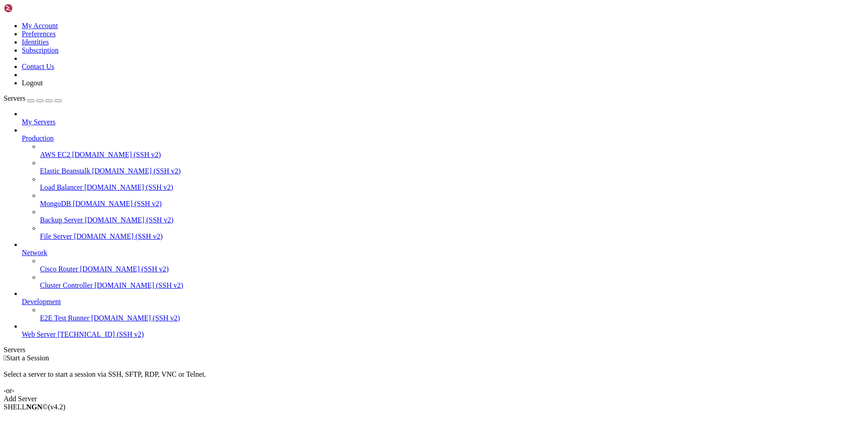  I want to click on a: My Servers, so click(443, 122).